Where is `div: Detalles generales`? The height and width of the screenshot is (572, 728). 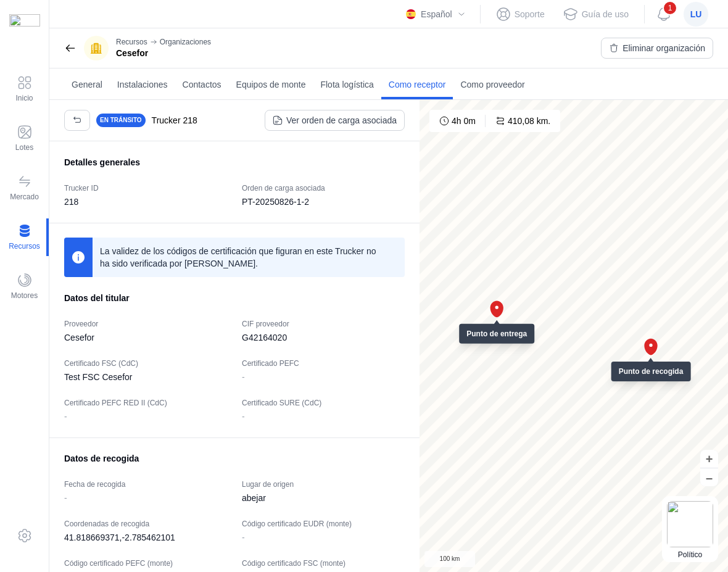
div: Detalles generales is located at coordinates (234, 163).